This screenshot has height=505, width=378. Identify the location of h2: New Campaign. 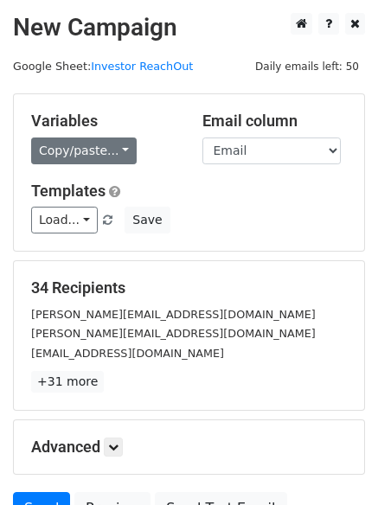
(189, 28).